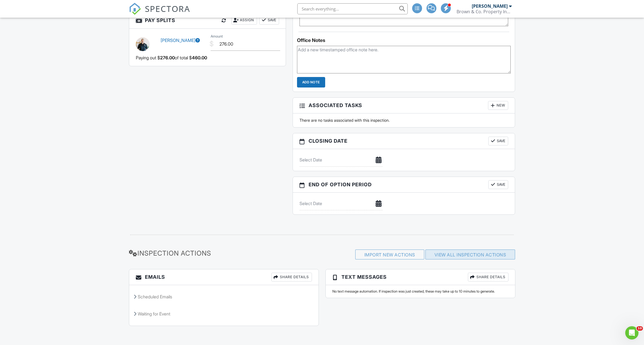 This screenshot has height=345, width=644. Describe the element at coordinates (420, 277) in the screenshot. I see `h3: Text Messages` at that location.